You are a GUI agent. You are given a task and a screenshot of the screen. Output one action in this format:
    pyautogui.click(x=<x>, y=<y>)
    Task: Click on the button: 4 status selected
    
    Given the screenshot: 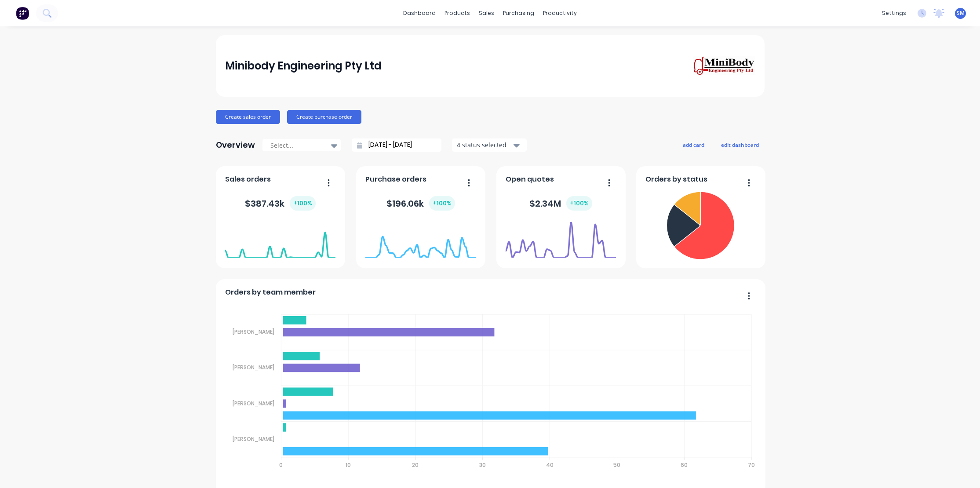 What is the action you would take?
    pyautogui.click(x=489, y=145)
    